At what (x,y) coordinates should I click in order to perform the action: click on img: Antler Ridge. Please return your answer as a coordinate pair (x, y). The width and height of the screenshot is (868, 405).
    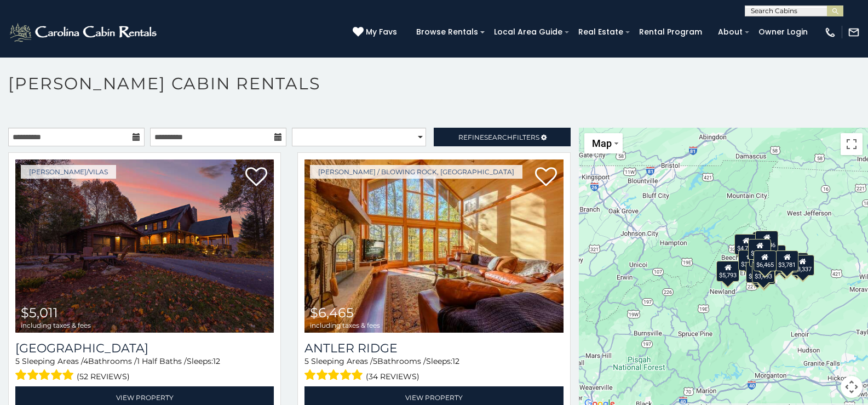
    Looking at the image, I should click on (434, 246).